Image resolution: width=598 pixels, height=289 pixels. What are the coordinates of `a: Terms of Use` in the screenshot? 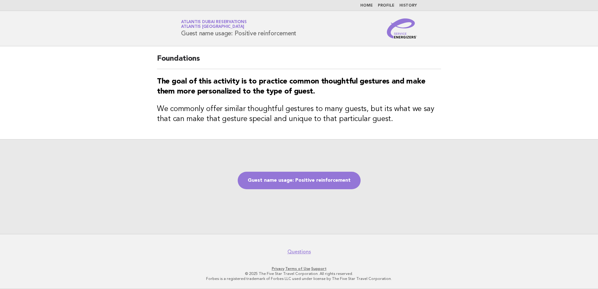 It's located at (298, 269).